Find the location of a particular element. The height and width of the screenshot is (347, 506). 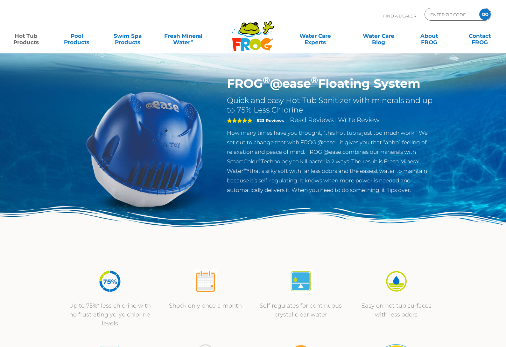

strong: 523 Reviews is located at coordinates (270, 121).